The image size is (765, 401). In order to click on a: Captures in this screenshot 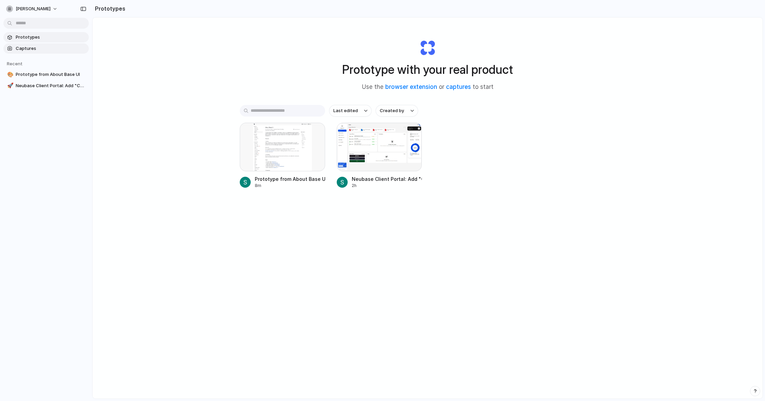, I will do `click(46, 48)`.